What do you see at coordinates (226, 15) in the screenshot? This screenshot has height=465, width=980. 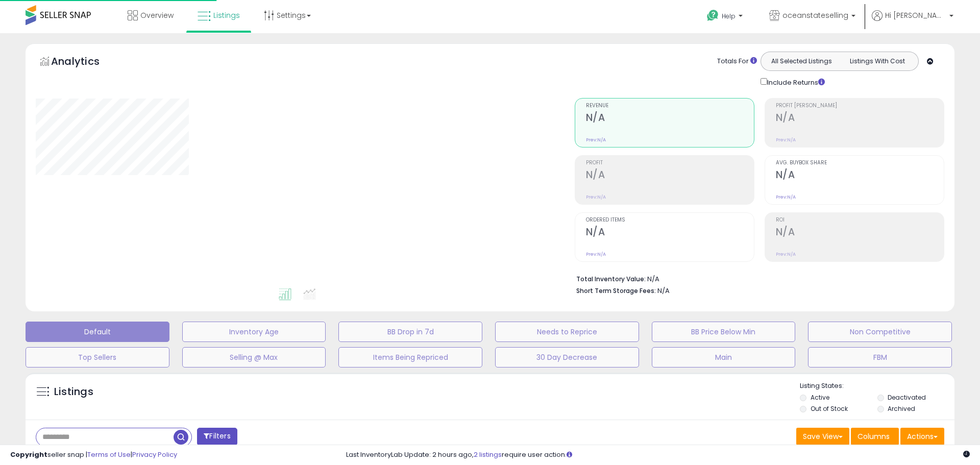 I see `span: Listings` at bounding box center [226, 15].